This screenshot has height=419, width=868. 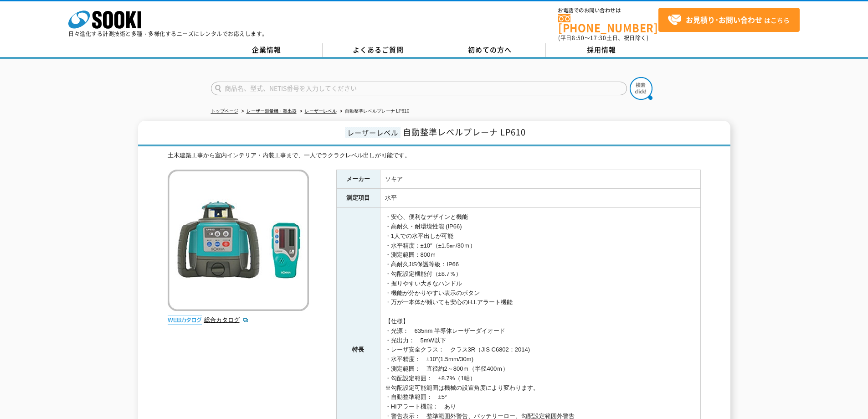 What do you see at coordinates (238, 240) in the screenshot?
I see `img: 自動整準レベルプレーナ LP610` at bounding box center [238, 240].